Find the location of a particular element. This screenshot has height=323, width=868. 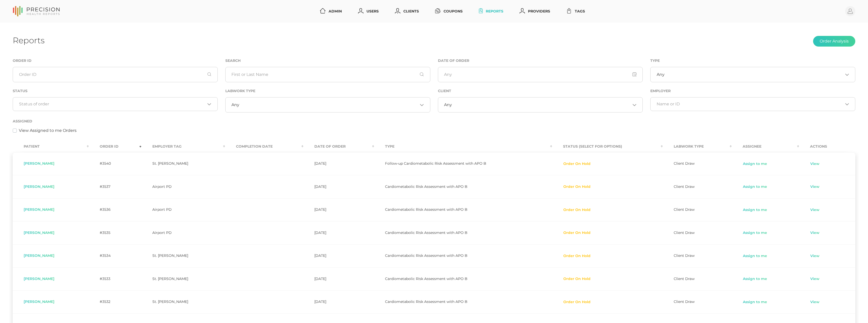

th: Actions is located at coordinates (827, 146).